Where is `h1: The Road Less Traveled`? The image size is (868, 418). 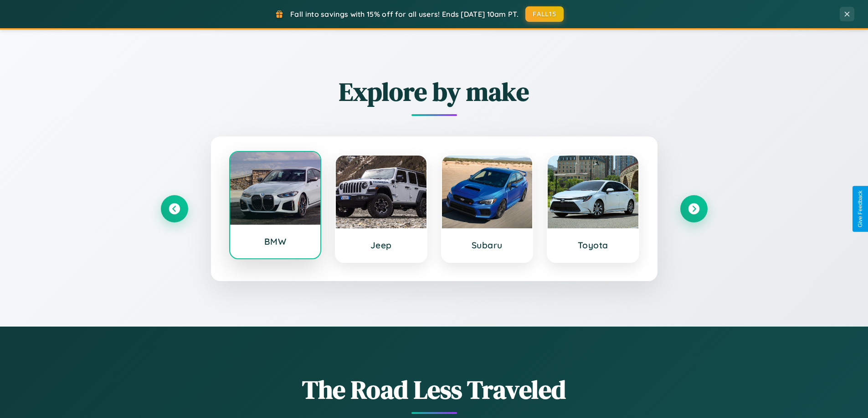
h1: The Road Less Traveled is located at coordinates (434, 390).